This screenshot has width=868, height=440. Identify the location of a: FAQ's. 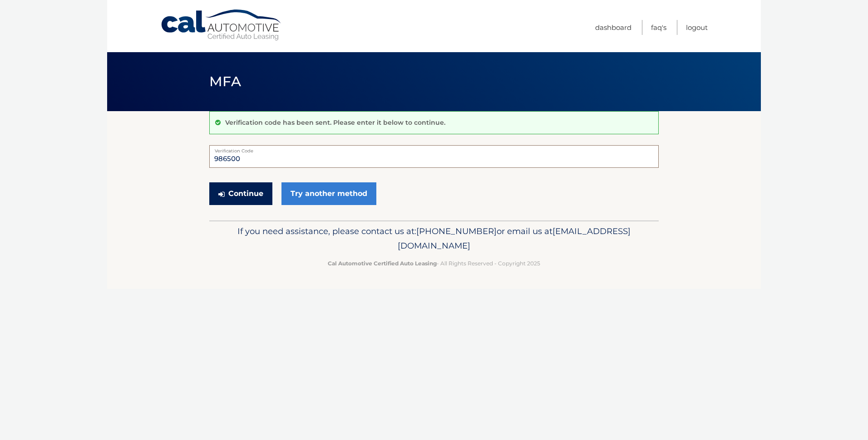
(659, 27).